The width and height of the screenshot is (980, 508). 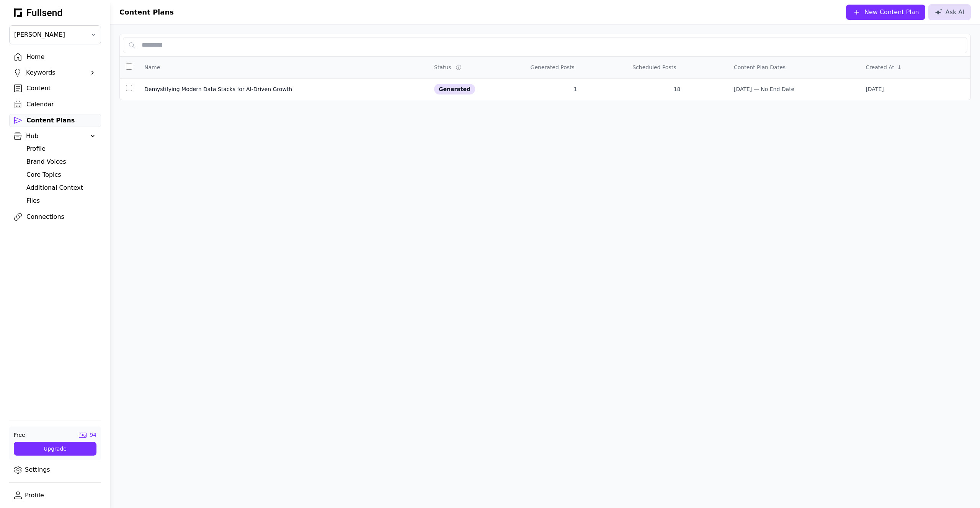 I want to click on div: Ask AI, so click(x=950, y=12).